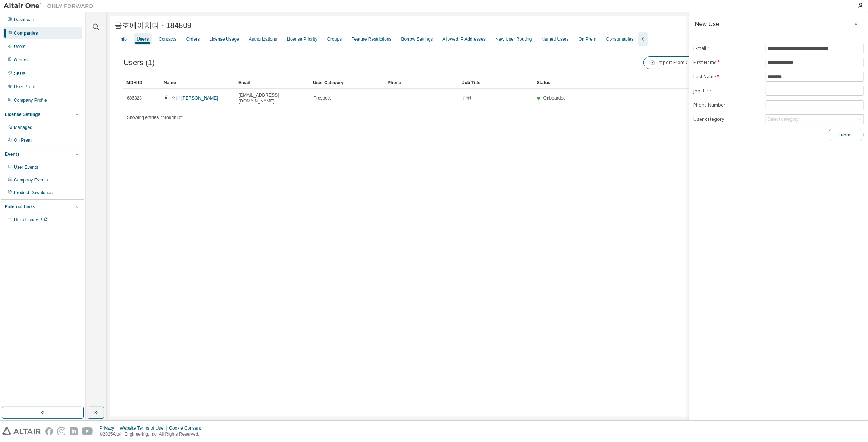  I want to click on span: Prospect, so click(322, 98).